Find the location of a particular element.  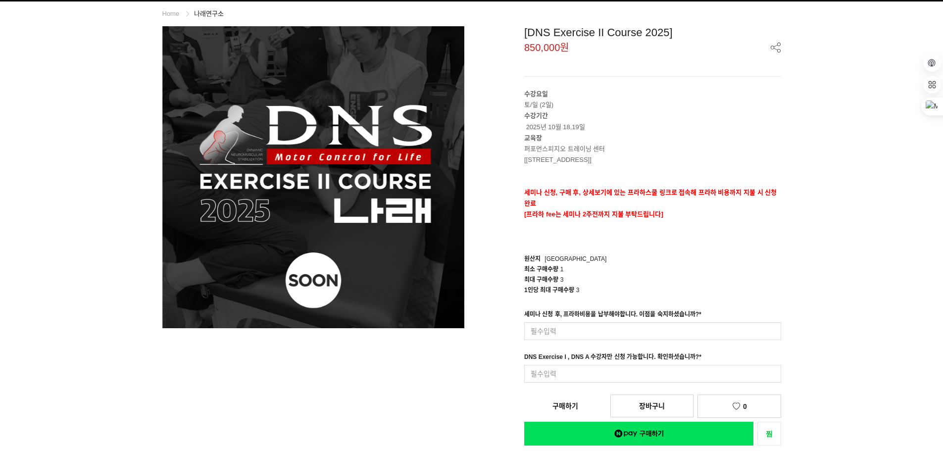

span: 850,000원 is located at coordinates (547, 48).